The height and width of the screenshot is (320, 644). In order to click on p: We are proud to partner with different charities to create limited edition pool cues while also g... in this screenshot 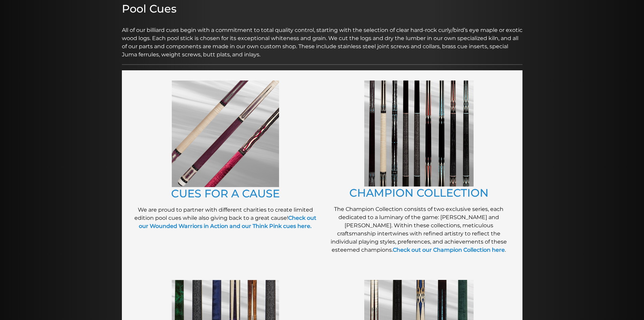, I will do `click(225, 218)`.